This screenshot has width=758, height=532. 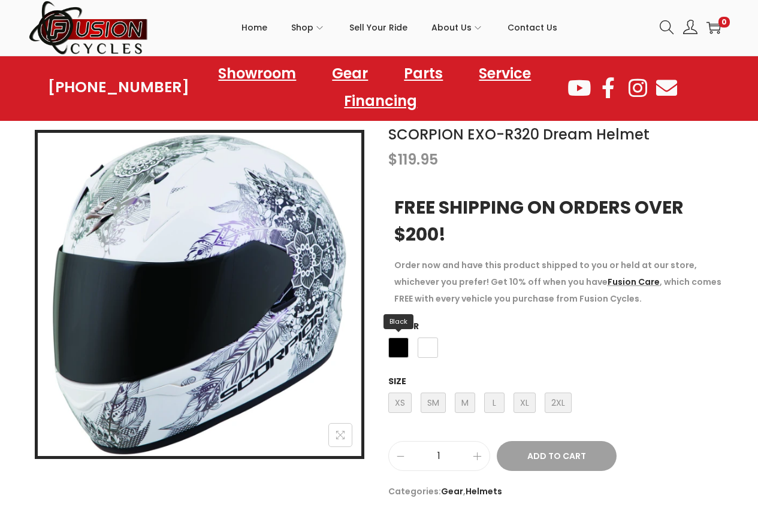 I want to click on a: Sell Your Ride, so click(x=378, y=27).